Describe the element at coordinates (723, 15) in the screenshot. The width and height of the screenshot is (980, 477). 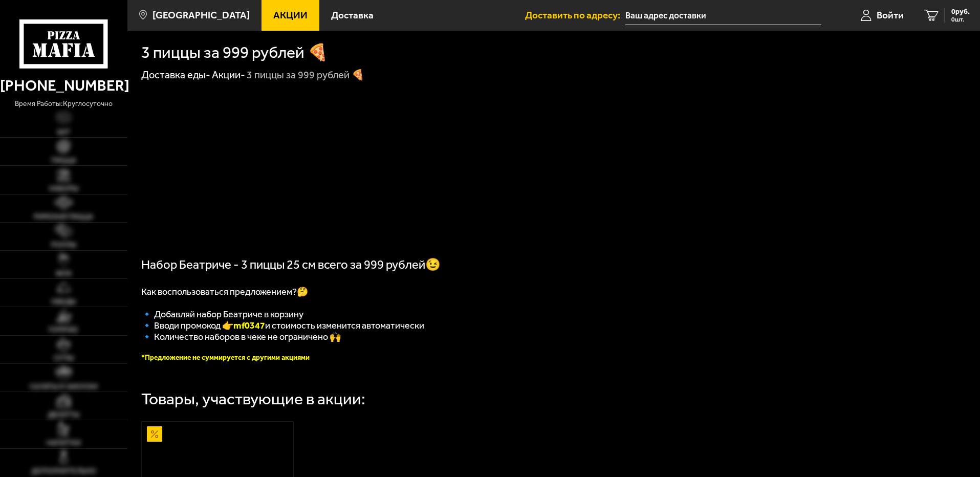
I see `input: Ваш адрес доставки` at that location.